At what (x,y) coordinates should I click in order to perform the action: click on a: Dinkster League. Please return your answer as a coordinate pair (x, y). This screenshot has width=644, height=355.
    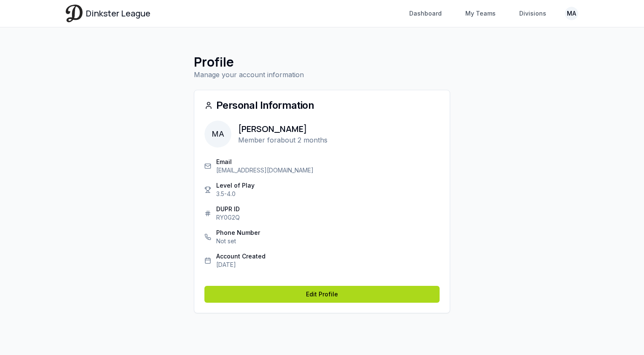
    Looking at the image, I should click on (108, 13).